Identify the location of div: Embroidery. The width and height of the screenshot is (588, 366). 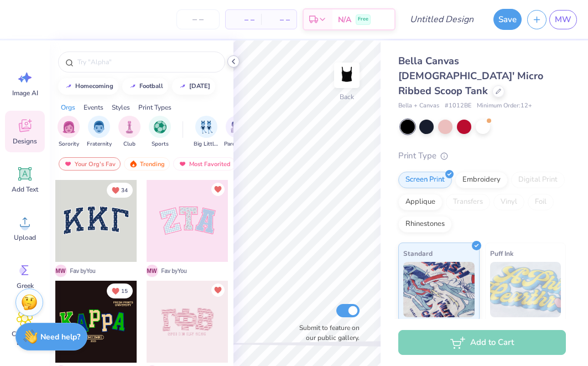
(481, 180).